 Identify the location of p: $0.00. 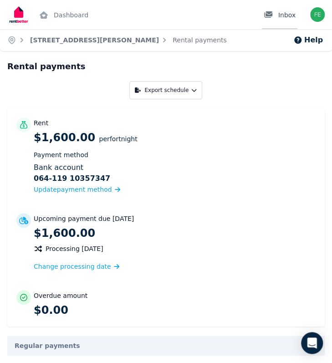
(174, 310).